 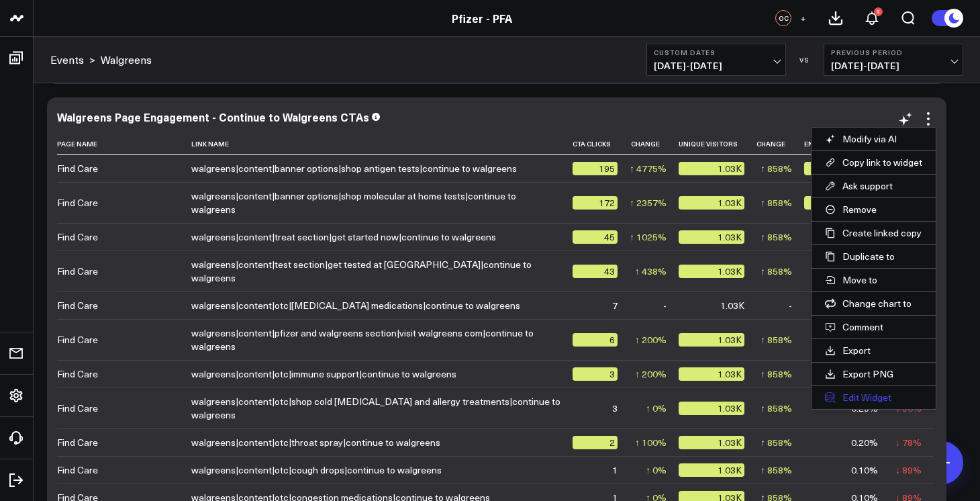 I want to click on button: Export, so click(x=873, y=351).